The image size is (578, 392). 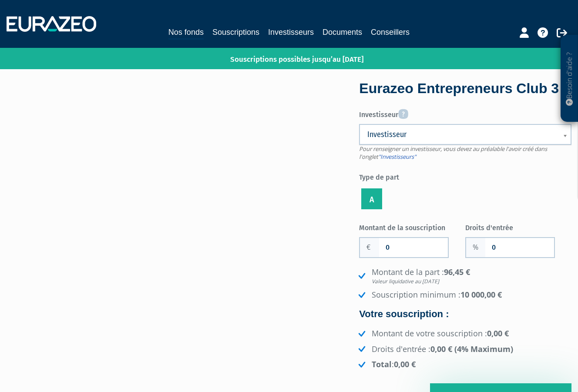 What do you see at coordinates (464, 295) in the screenshot?
I see `li: Souscription minimum :` at bounding box center [464, 295].